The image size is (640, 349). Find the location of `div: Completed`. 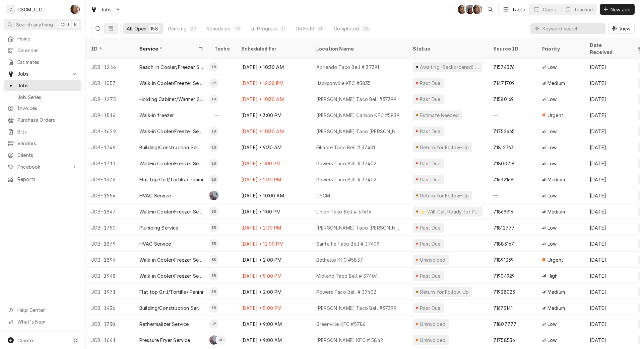

div: Completed is located at coordinates (346, 28).